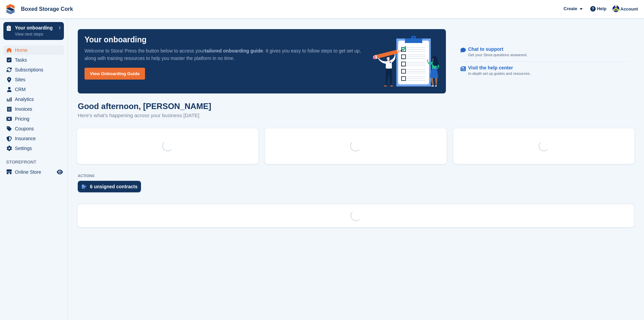 This screenshot has height=320, width=644. What do you see at coordinates (35, 70) in the screenshot?
I see `span: Subscriptions` at bounding box center [35, 70].